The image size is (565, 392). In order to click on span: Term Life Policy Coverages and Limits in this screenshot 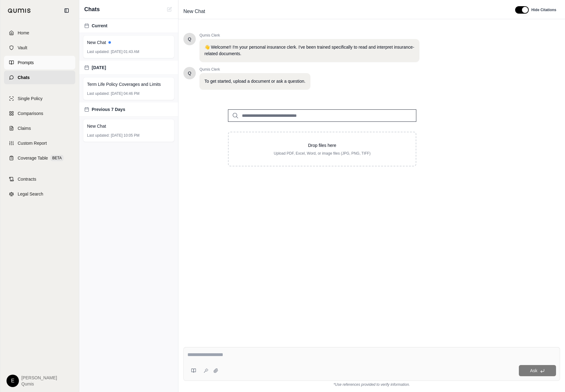, I will do `click(124, 84)`.